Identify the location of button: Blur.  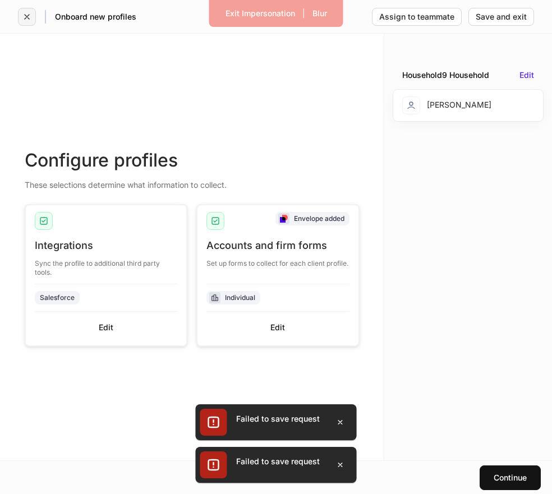
(320, 13).